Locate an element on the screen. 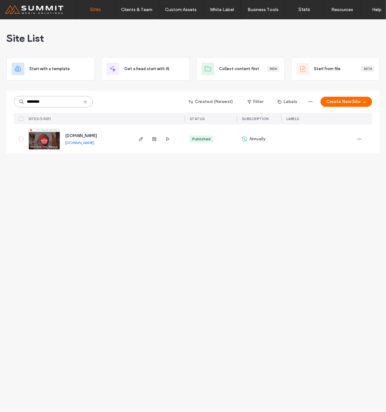 This screenshot has width=386, height=412. label: Stats is located at coordinates (304, 9).